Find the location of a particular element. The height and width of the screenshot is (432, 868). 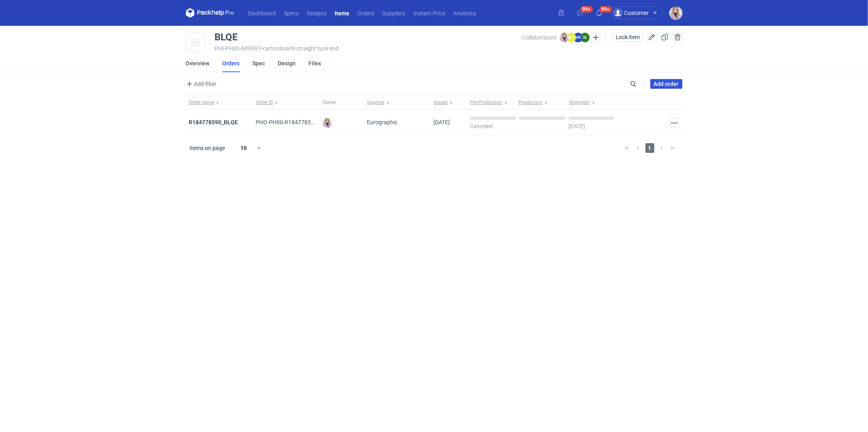

span: Shipment is located at coordinates (579, 102).